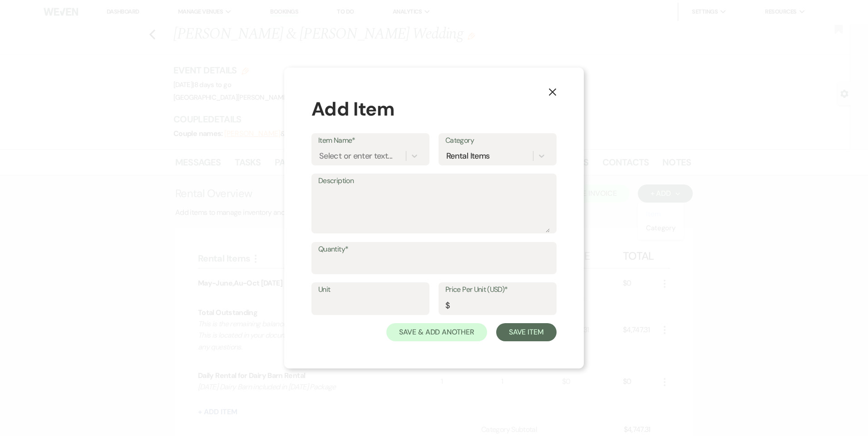  I want to click on button: Save & Add Another, so click(436, 332).